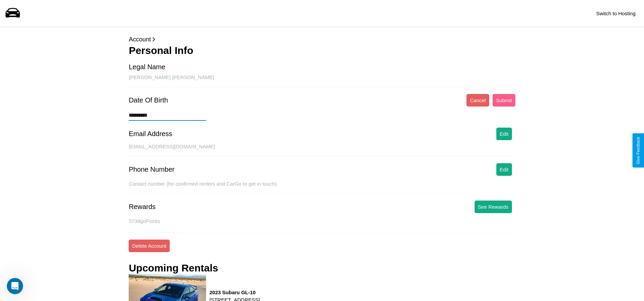 This screenshot has width=644, height=301. Describe the element at coordinates (616, 13) in the screenshot. I see `button: Switch to Hosting` at that location.